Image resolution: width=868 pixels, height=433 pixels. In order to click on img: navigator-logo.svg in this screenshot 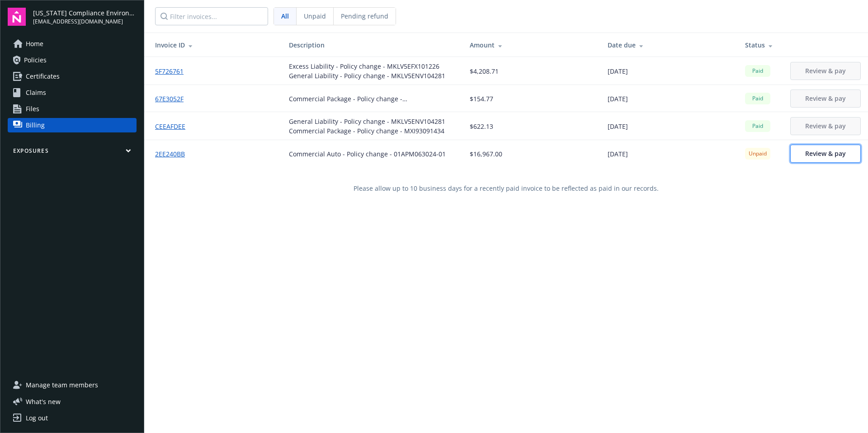, I will do `click(17, 17)`.